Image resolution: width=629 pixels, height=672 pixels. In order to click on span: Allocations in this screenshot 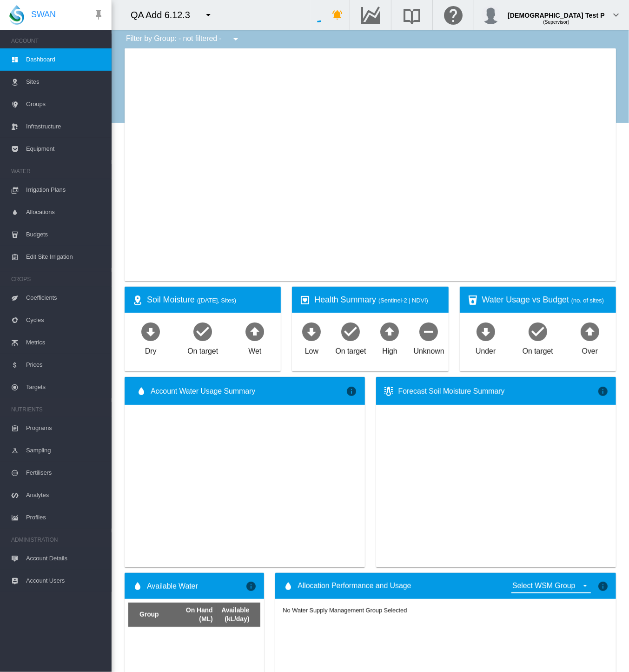, I will do `click(65, 212)`.